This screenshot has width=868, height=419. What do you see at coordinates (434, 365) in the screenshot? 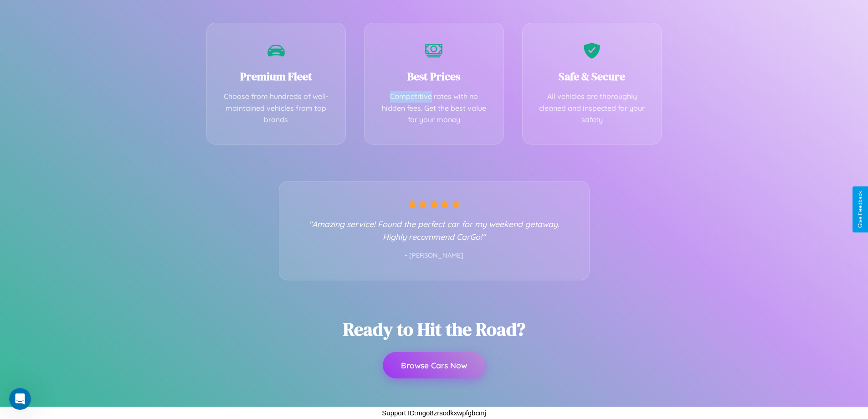
I see `button: Browse Cars Now` at bounding box center [434, 365].